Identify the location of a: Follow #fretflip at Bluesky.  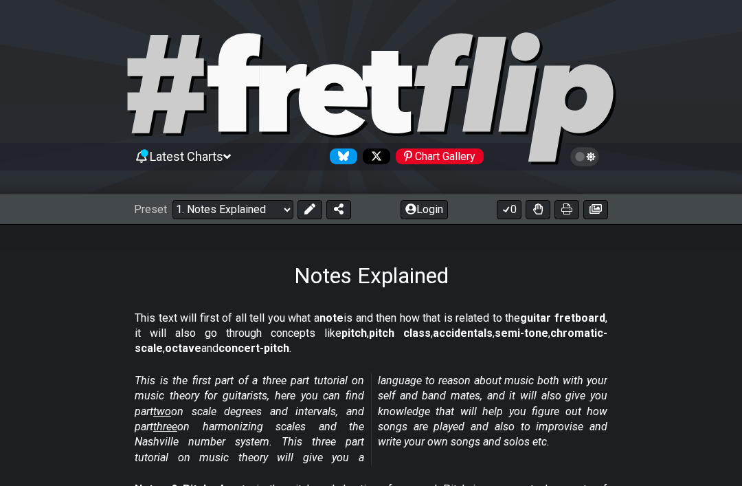
(341, 156).